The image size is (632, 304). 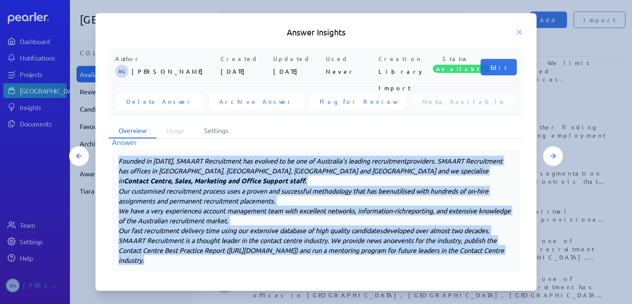 I want to click on span: Make Available, so click(x=464, y=101).